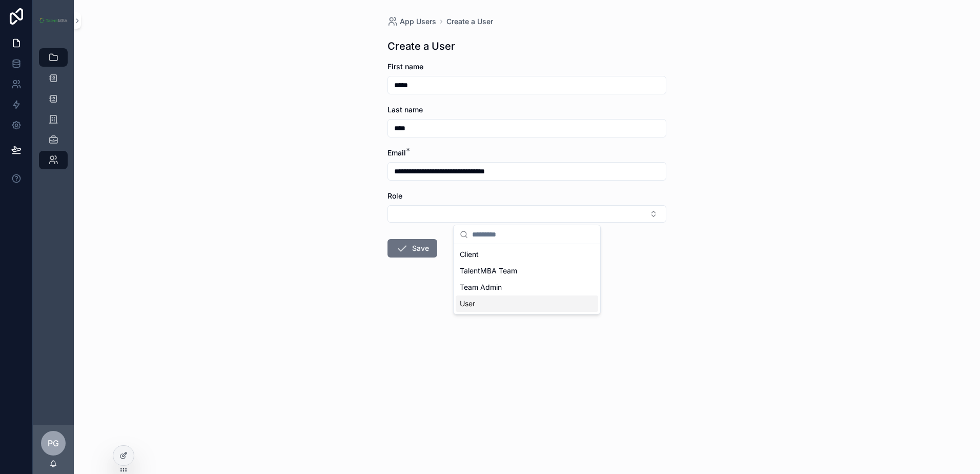  What do you see at coordinates (405, 110) in the screenshot?
I see `span: Last name` at bounding box center [405, 110].